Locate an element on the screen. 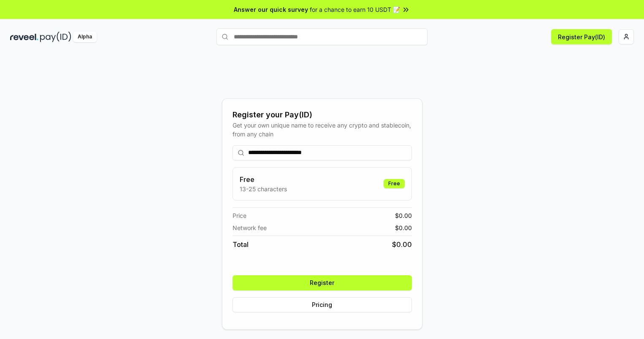 Image resolution: width=644 pixels, height=339 pixels. span: Price is located at coordinates (239, 215).